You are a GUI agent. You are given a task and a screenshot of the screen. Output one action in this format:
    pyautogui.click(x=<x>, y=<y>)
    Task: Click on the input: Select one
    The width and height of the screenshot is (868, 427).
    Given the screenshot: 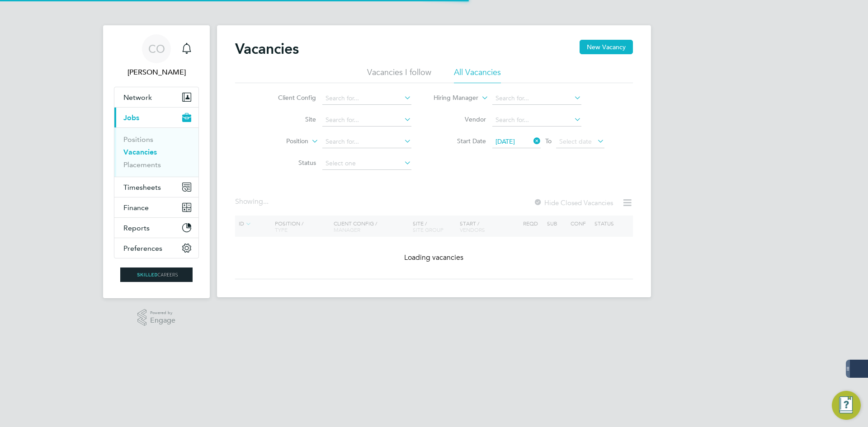 What is the action you would take?
    pyautogui.click(x=366, y=164)
    